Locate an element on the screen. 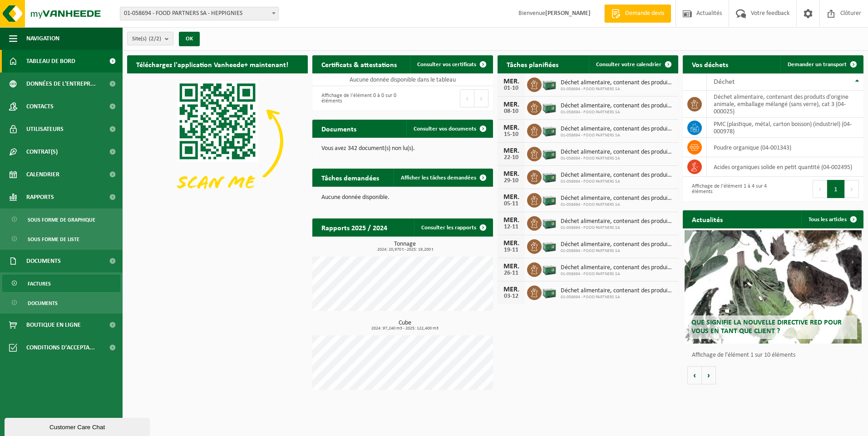 This screenshot has height=436, width=868. h2: Certificats & attestations is located at coordinates (359, 64).